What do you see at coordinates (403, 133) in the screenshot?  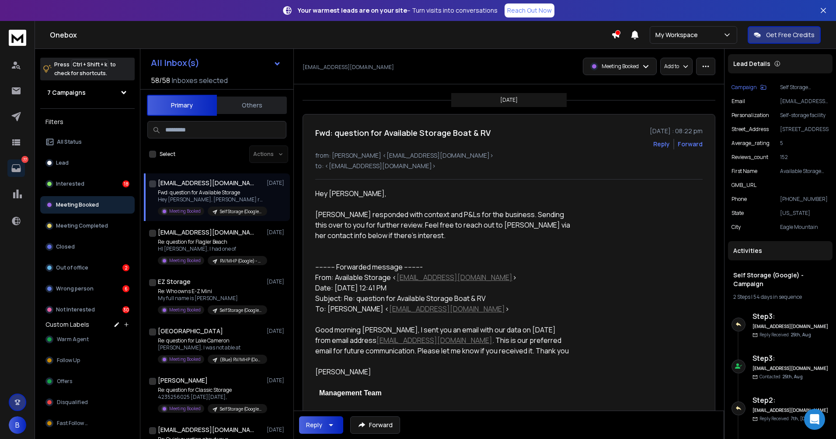 I see `h1: Fwd: question for Available Storage Boat & RV` at bounding box center [403, 133].